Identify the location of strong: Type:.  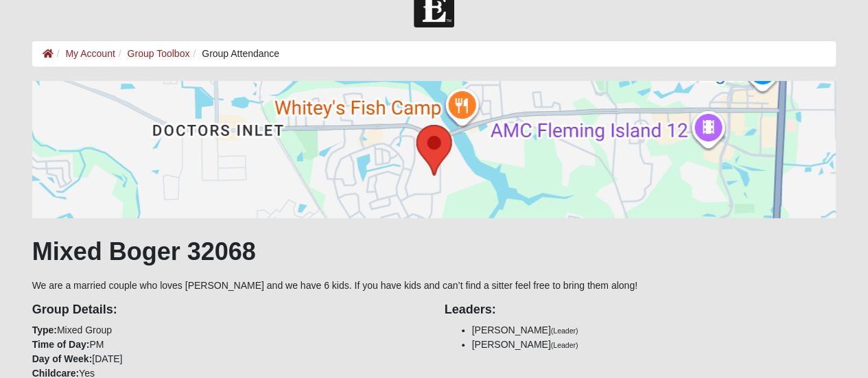
(44, 330).